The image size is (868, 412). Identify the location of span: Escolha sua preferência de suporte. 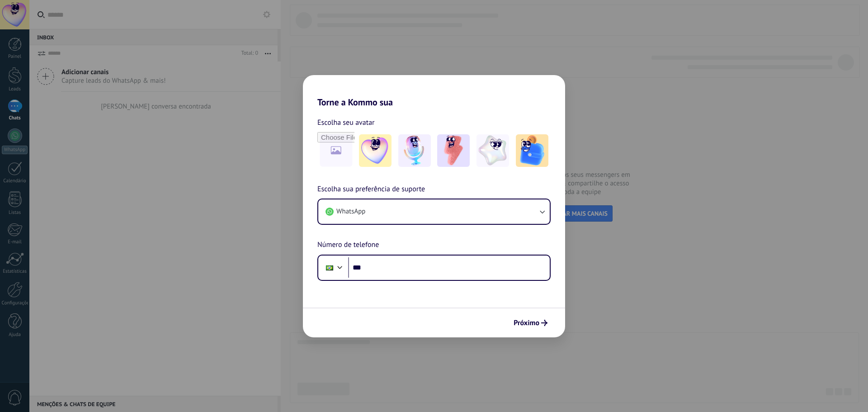
(371, 189).